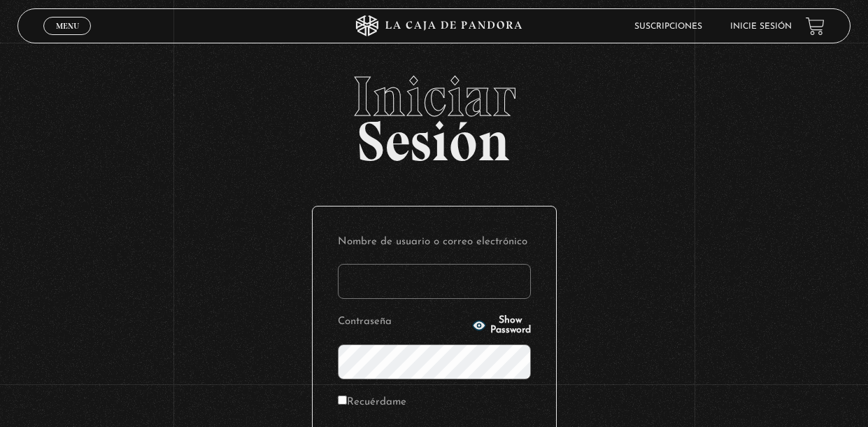 The height and width of the screenshot is (427, 868). Describe the element at coordinates (67, 39) in the screenshot. I see `span: Cerrar` at that location.